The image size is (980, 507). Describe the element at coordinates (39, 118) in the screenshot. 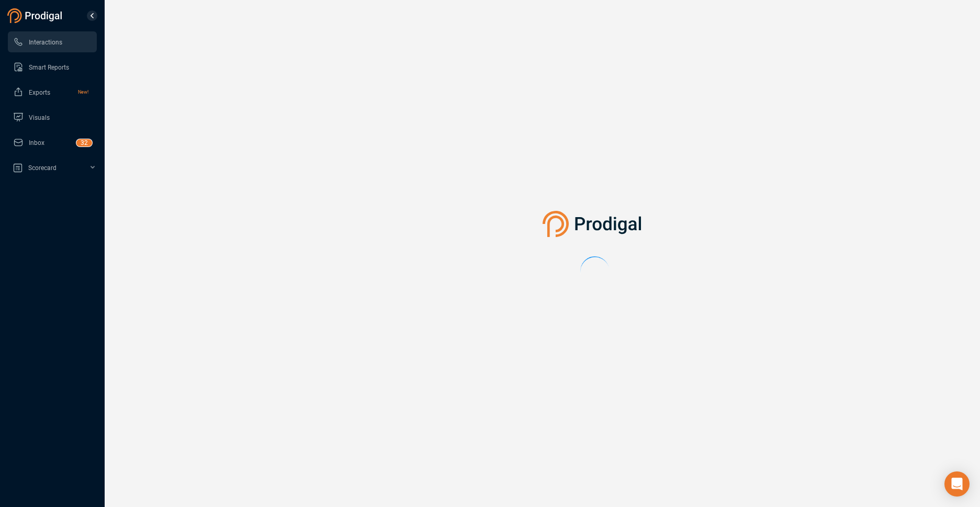

I see `span: Visuals` at that location.